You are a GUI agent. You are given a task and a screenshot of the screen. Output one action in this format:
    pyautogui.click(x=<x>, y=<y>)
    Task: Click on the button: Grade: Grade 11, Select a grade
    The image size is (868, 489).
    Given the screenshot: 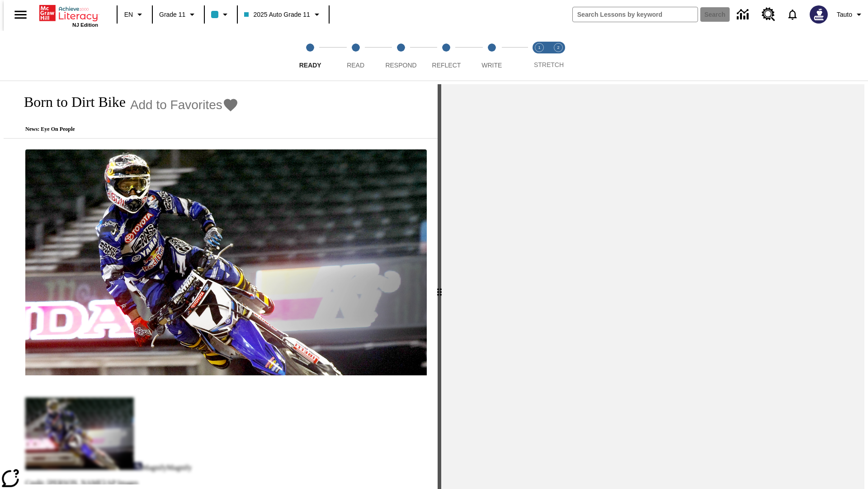 What is the action you would take?
    pyautogui.click(x=179, y=15)
    